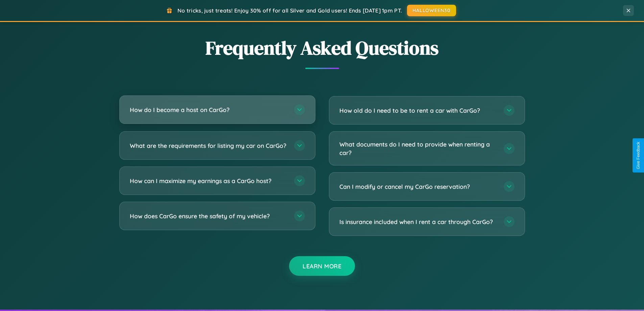 This screenshot has width=644, height=311. I want to click on h2: Frequently Asked Questions, so click(322, 48).